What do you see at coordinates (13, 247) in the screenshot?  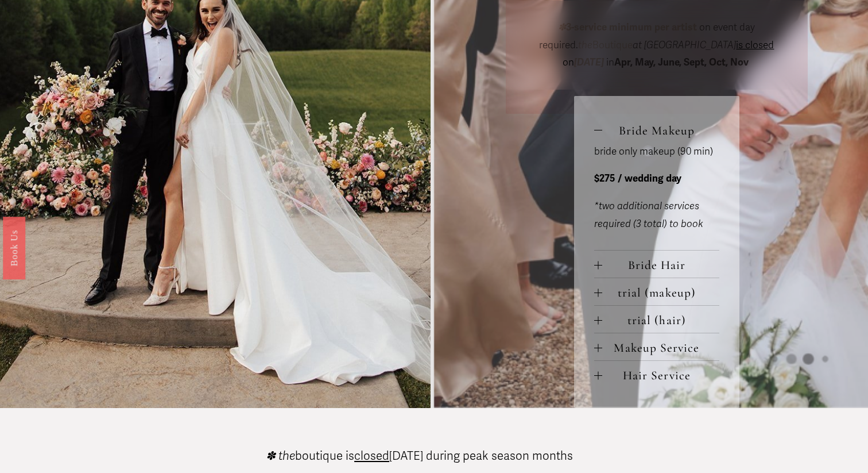 I see `a: Book Us` at bounding box center [13, 247].